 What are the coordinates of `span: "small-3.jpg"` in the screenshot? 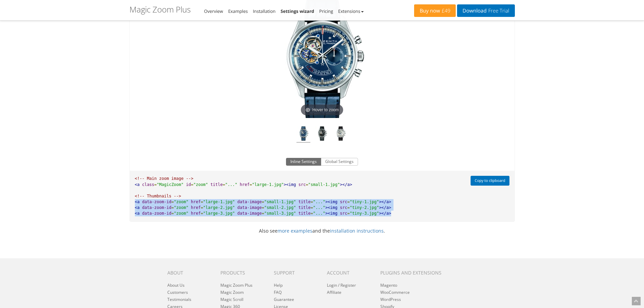 It's located at (280, 213).